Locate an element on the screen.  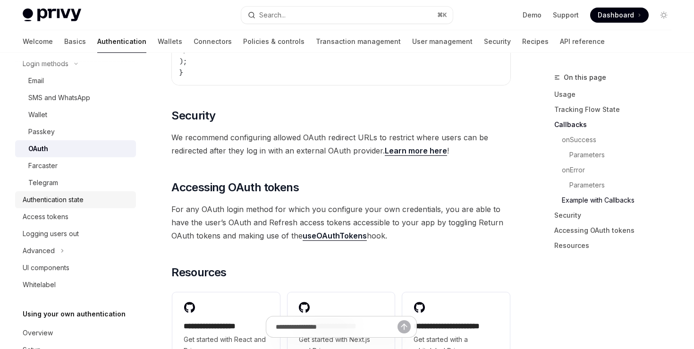
a: UI components is located at coordinates (76, 268).